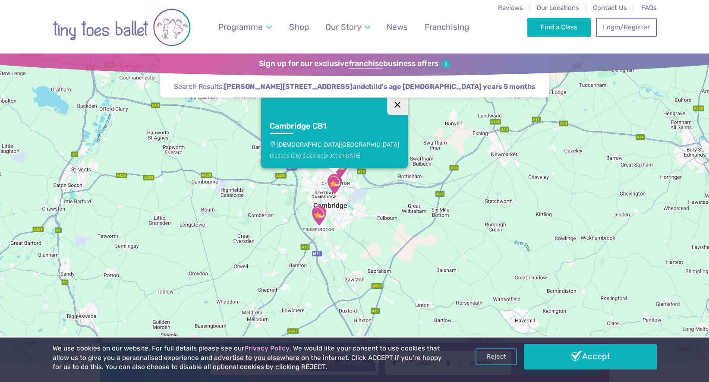  Describe the element at coordinates (590, 357) in the screenshot. I see `a: Accept` at that location.